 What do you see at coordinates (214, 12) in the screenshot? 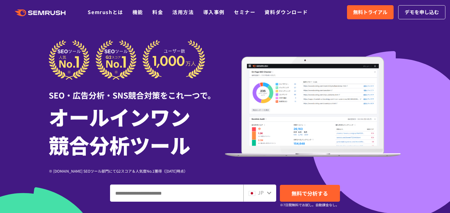
I see `a: 導入事例` at bounding box center [214, 12].